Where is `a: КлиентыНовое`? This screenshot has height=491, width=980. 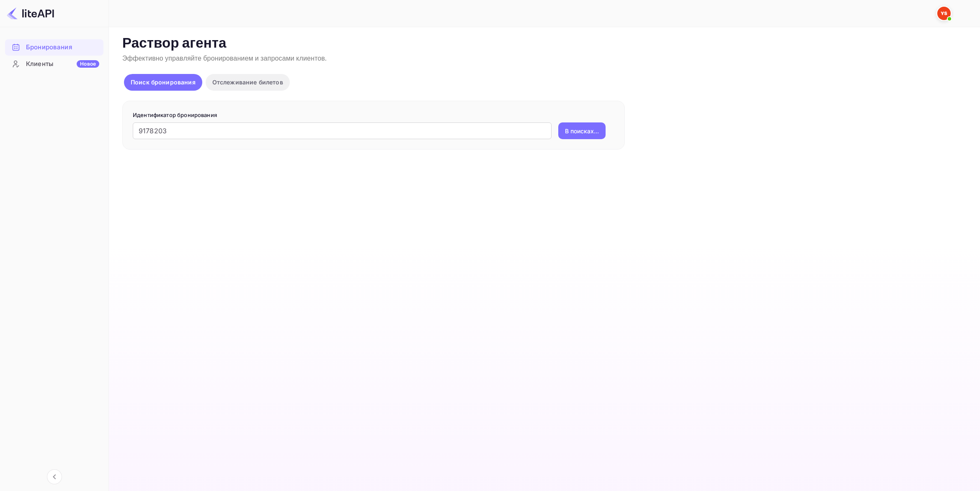 a: КлиентыНовое is located at coordinates (54, 63).